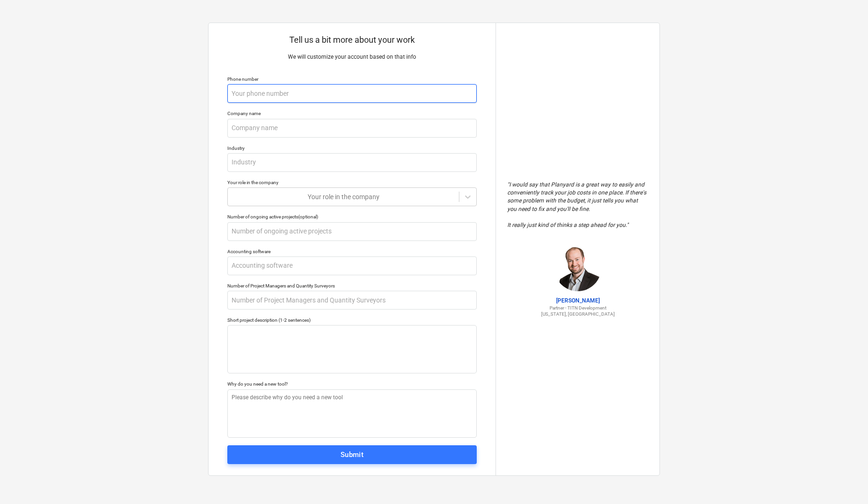 Image resolution: width=868 pixels, height=504 pixels. I want to click on div: Short project description (1-2 sentences), so click(352, 319).